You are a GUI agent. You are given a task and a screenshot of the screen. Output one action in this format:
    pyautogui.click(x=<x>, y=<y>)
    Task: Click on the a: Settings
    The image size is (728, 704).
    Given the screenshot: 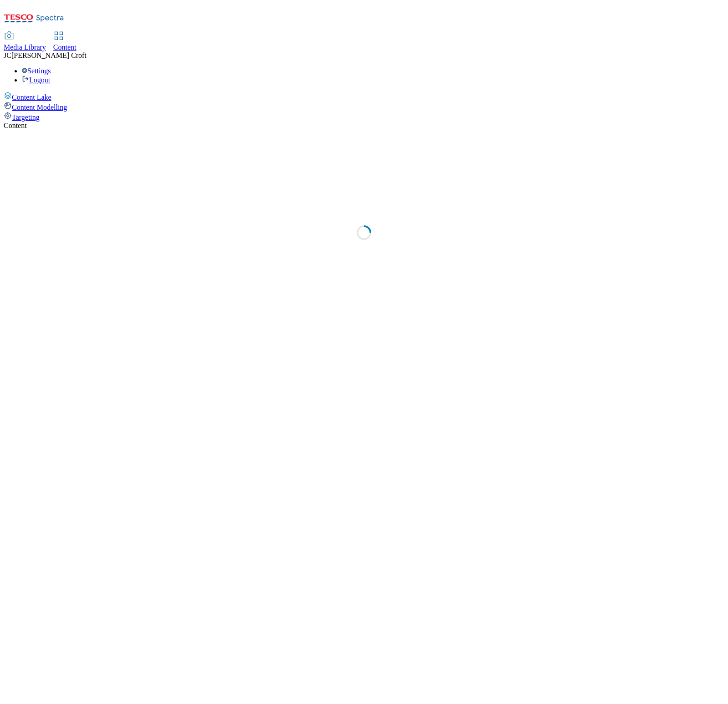 What is the action you would take?
    pyautogui.click(x=37, y=71)
    